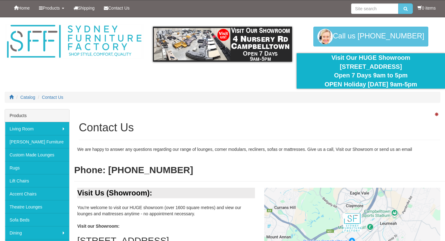 Image resolution: width=445 pixels, height=241 pixels. I want to click on a: Accent Chairs, so click(37, 193).